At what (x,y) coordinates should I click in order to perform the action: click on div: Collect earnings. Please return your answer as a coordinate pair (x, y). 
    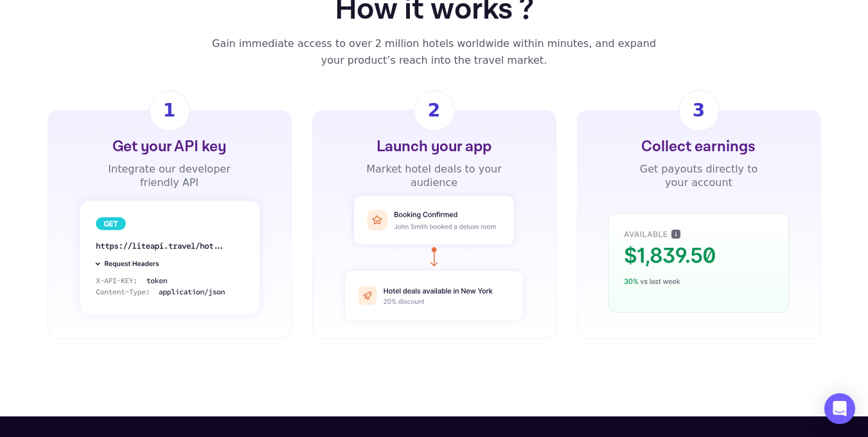
    Looking at the image, I should click on (699, 147).